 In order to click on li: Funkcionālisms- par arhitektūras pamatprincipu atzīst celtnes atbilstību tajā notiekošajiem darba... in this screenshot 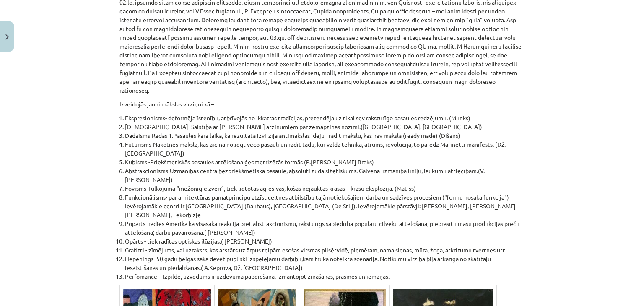, I will do `click(325, 206)`.